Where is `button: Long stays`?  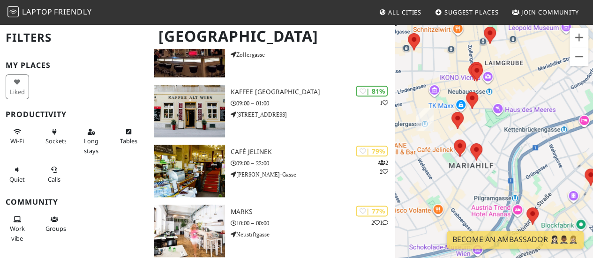
button: Long stays is located at coordinates (91, 141).